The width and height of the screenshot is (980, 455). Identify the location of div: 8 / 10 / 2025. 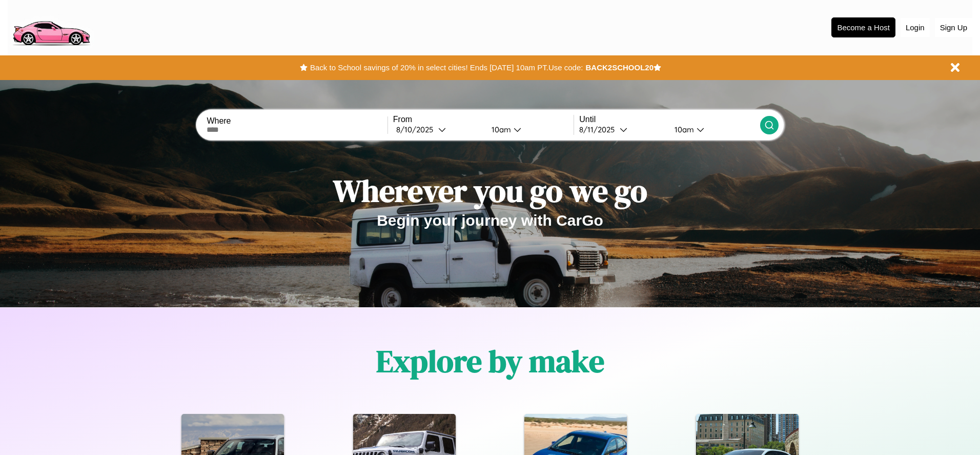
(417, 129).